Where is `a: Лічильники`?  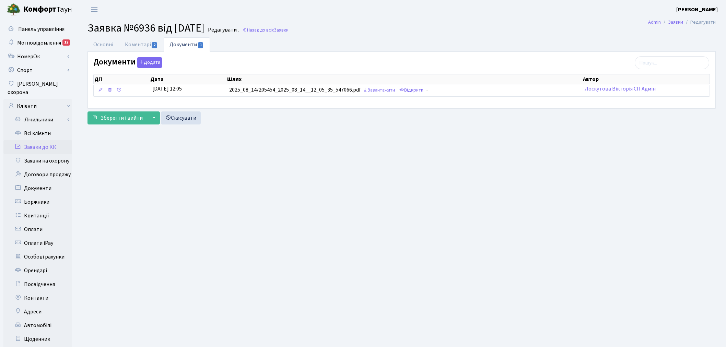
a: Лічильники is located at coordinates (40, 120).